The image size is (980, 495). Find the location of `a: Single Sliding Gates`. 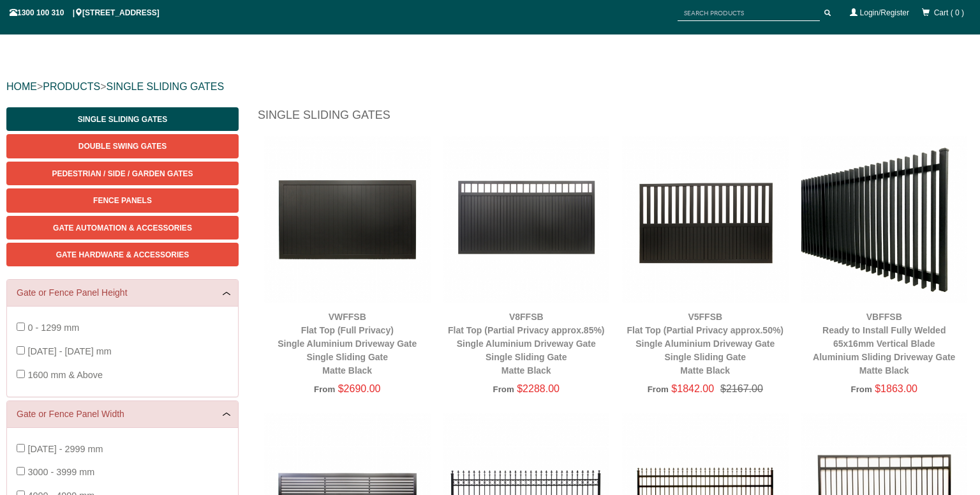

a: Single Sliding Gates is located at coordinates (123, 119).